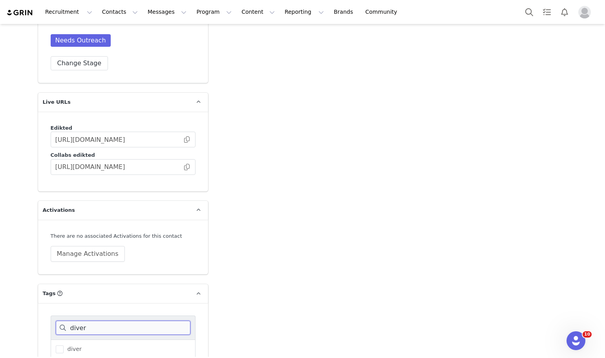 The width and height of the screenshot is (605, 358). I want to click on span: Tags, so click(49, 293).